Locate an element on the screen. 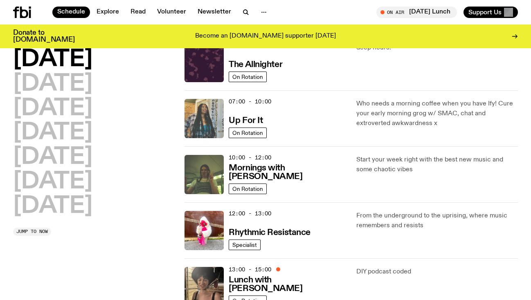  p: Start your week right with the best new music and some chaotic vibes is located at coordinates (437, 165).